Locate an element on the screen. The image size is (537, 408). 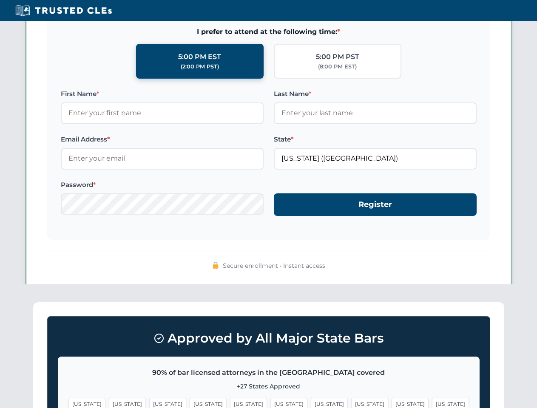
label: State is located at coordinates (375, 139).